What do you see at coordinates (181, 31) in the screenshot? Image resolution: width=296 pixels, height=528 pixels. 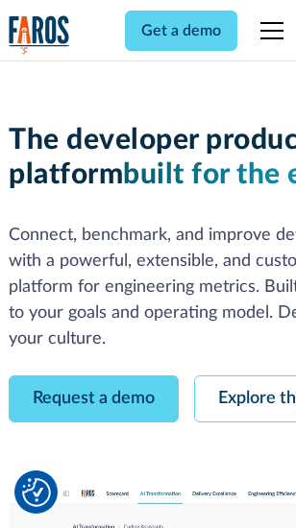 I see `a: Get a demo` at bounding box center [181, 31].